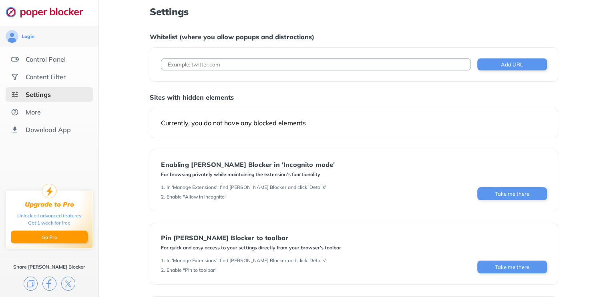 Image resolution: width=609 pixels, height=297 pixels. What do you see at coordinates (251, 248) in the screenshot?
I see `div: For quick and easy access to your settings directly from your browser's toolbar` at bounding box center [251, 248].